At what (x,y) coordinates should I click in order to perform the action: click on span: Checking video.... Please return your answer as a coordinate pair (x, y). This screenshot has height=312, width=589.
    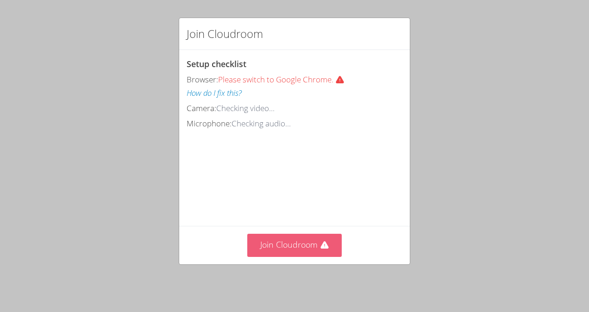
    Looking at the image, I should click on (245, 108).